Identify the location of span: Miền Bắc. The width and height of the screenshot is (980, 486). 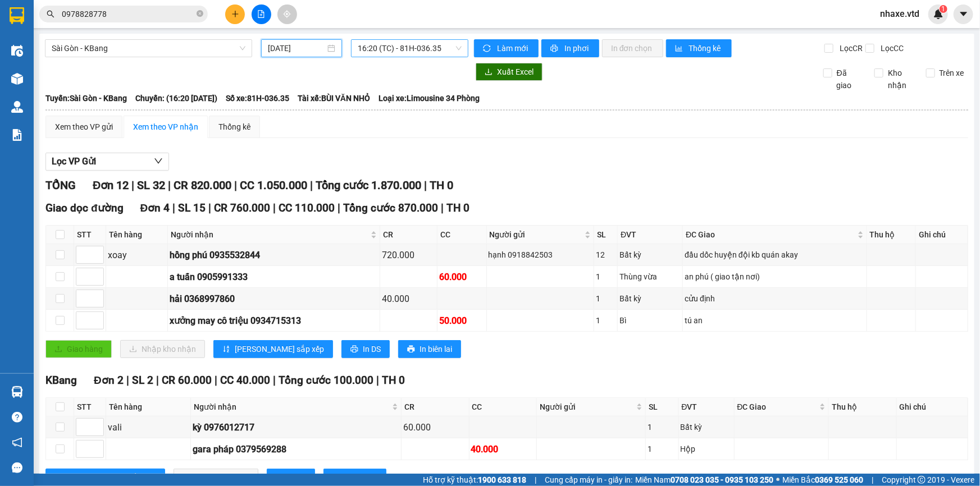
(823, 480).